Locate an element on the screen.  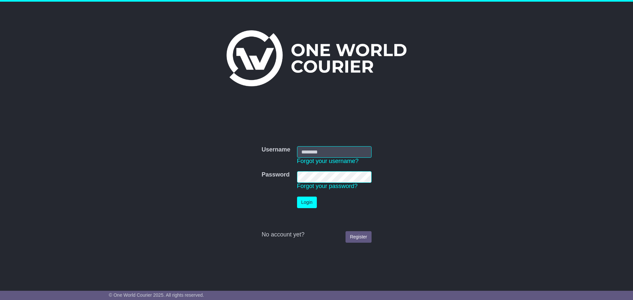
a: Forgot your password? is located at coordinates (327, 186).